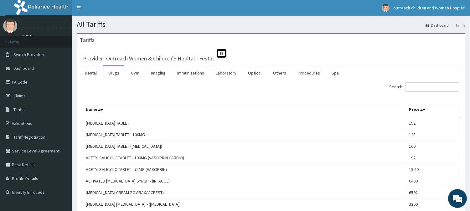 Image resolution: width=470 pixels, height=211 pixels. Describe the element at coordinates (437, 25) in the screenshot. I see `a: Dashboard` at that location.